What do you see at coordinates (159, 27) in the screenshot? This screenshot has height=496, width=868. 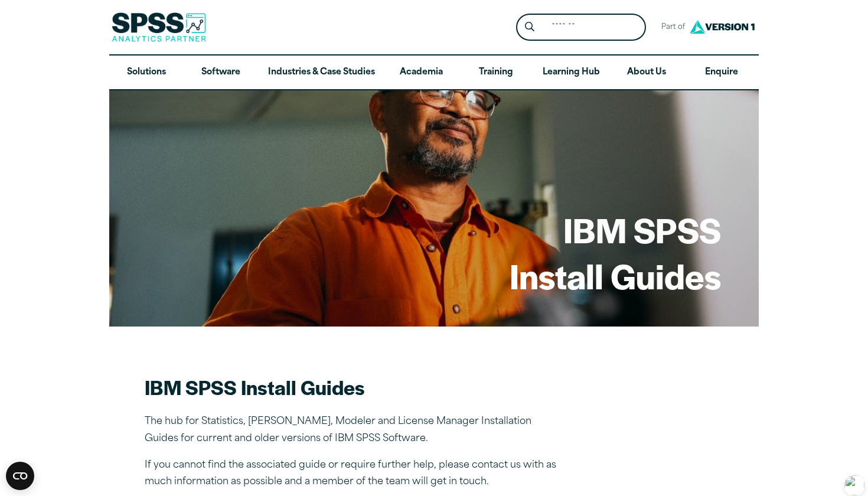 I see `img: SPSS Analytics Partner` at bounding box center [159, 27].